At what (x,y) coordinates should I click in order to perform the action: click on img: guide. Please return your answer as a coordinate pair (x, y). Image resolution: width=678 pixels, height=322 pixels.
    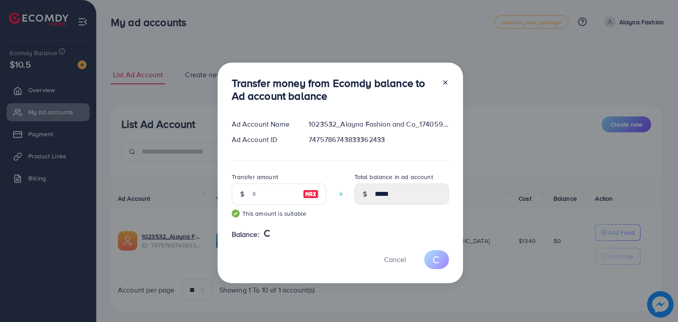
    Looking at the image, I should click on (236, 214).